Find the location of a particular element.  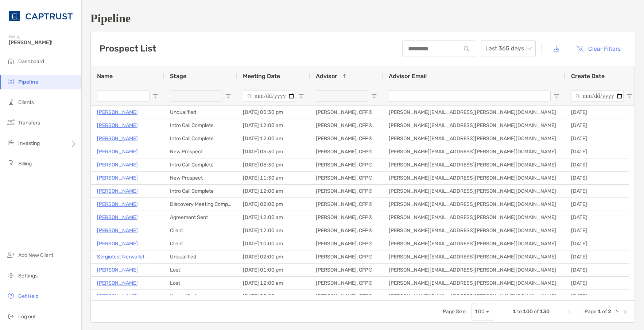

span: Log out is located at coordinates (27, 316).